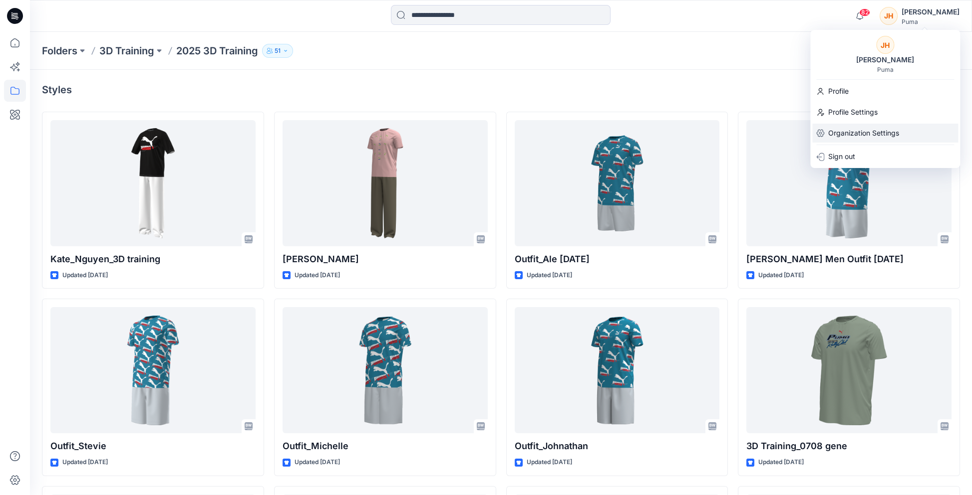  What do you see at coordinates (617, 447) in the screenshot?
I see `p: Outfit_Johnathan` at bounding box center [617, 447].